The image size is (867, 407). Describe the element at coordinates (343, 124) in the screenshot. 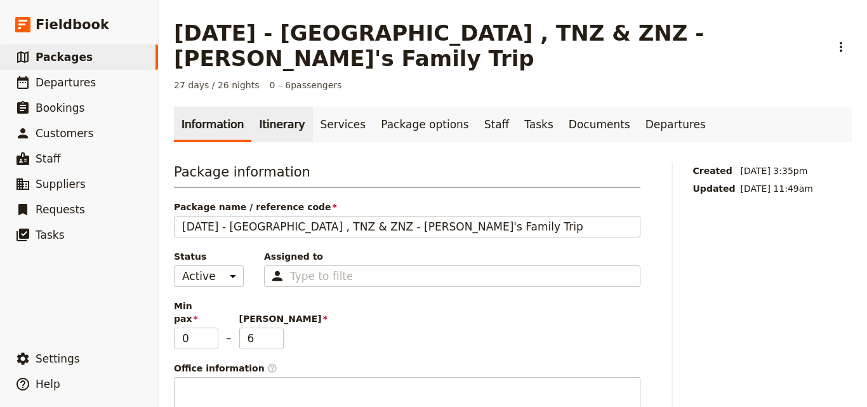

I see `a: Services` at that location.